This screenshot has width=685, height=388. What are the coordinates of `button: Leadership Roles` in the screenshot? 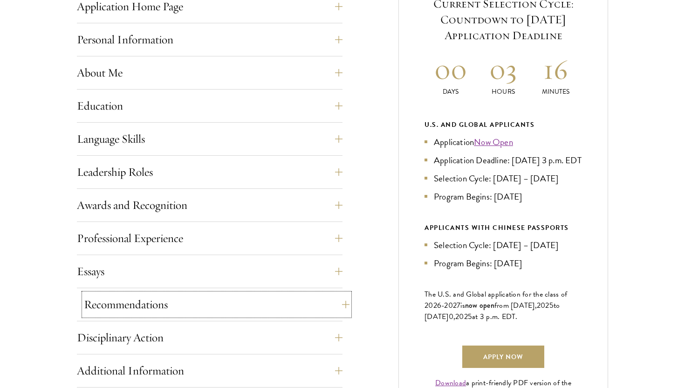 It's located at (210, 172).